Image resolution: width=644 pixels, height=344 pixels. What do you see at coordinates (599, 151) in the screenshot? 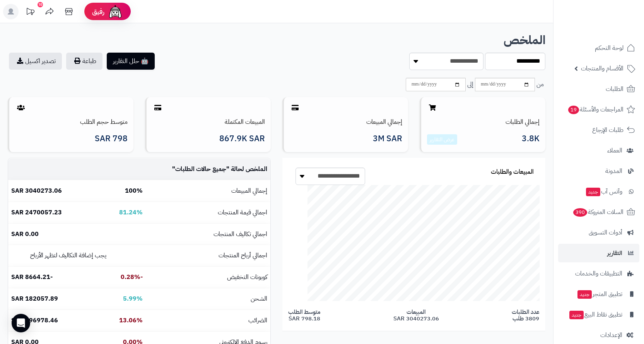
I see `a: العملاء` at bounding box center [599, 151].